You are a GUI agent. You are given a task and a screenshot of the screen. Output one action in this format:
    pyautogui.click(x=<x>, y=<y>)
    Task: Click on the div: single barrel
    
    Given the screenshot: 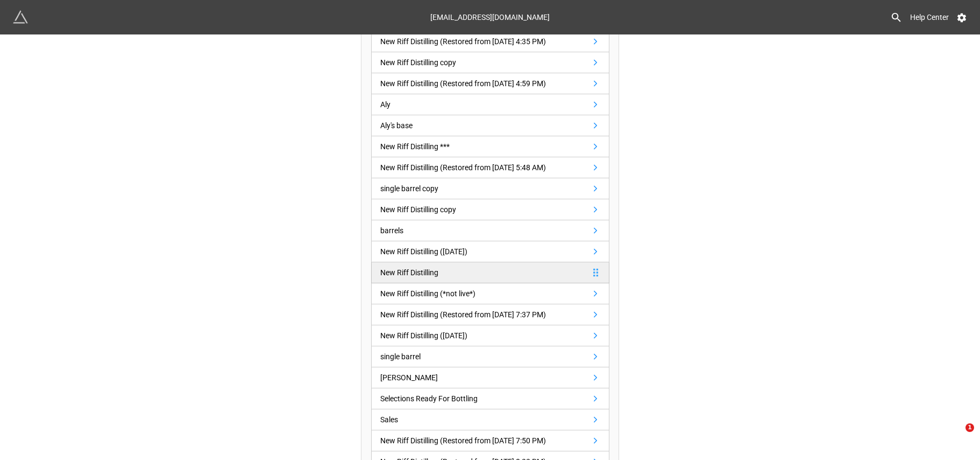 What is the action you would take?
    pyautogui.click(x=400, y=356)
    